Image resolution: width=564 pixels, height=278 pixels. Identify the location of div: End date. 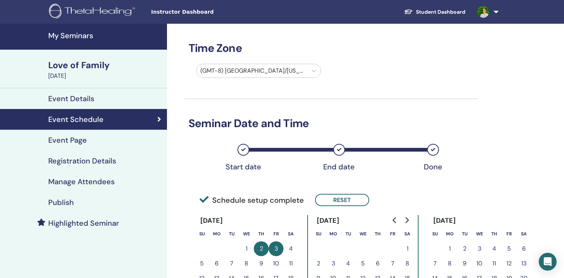
(339, 167).